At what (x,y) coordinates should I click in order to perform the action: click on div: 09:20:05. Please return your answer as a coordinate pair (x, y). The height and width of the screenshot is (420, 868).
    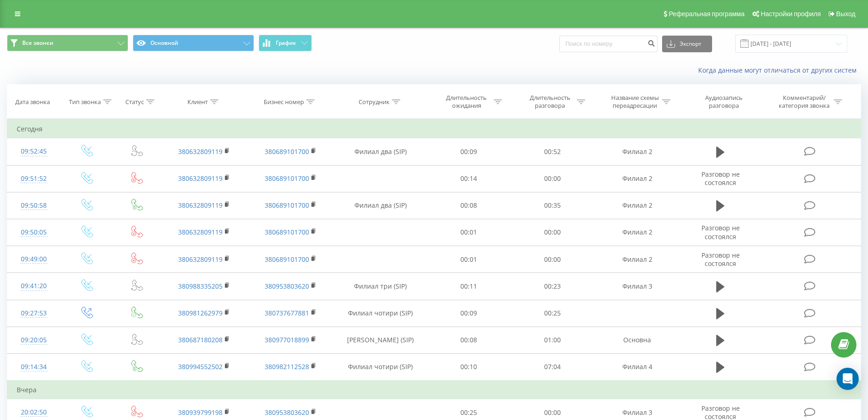
    Looking at the image, I should click on (34, 340).